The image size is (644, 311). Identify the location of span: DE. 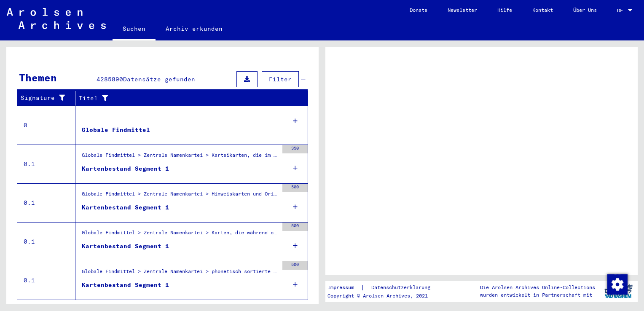
(622, 11).